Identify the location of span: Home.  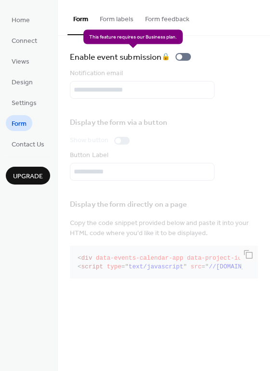
(21, 20).